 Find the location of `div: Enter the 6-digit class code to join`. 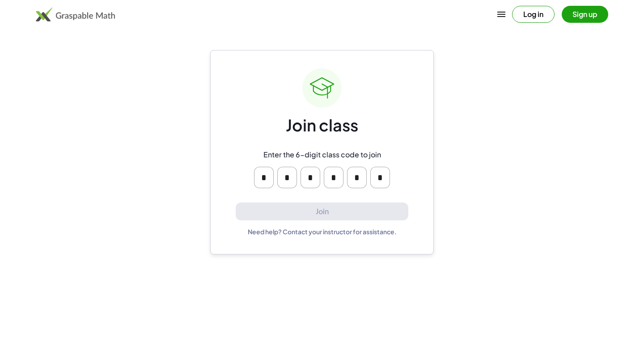

div: Enter the 6-digit class code to join is located at coordinates (322, 154).